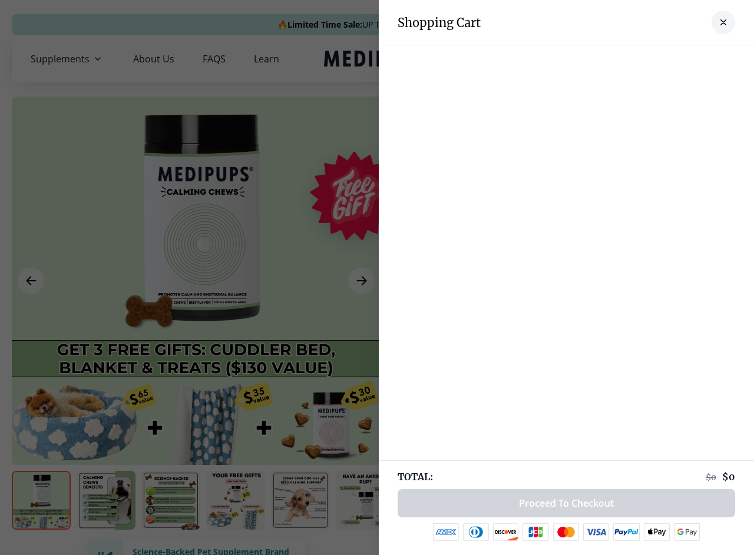 This screenshot has width=754, height=555. What do you see at coordinates (686, 532) in the screenshot?
I see `img: google` at bounding box center [686, 532].